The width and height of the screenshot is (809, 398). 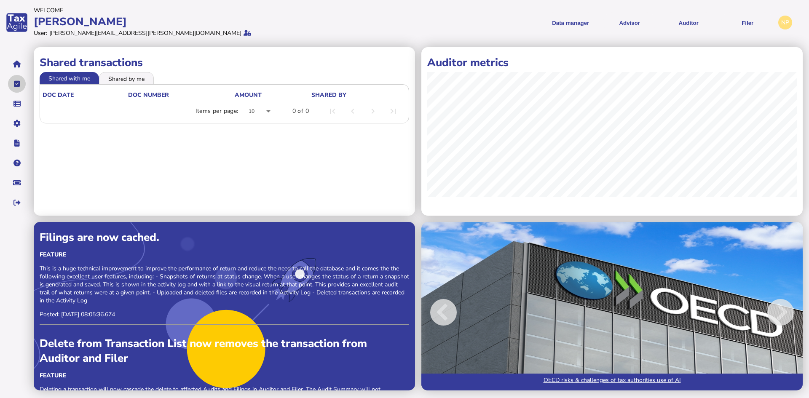 I want to click on button: Home, so click(x=17, y=64).